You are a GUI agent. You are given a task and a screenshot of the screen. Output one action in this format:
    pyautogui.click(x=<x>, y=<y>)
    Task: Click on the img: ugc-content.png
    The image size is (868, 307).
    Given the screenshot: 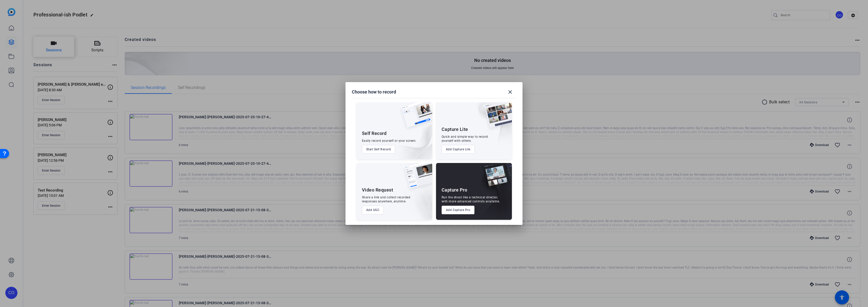 What is the action you would take?
    pyautogui.click(x=416, y=178)
    